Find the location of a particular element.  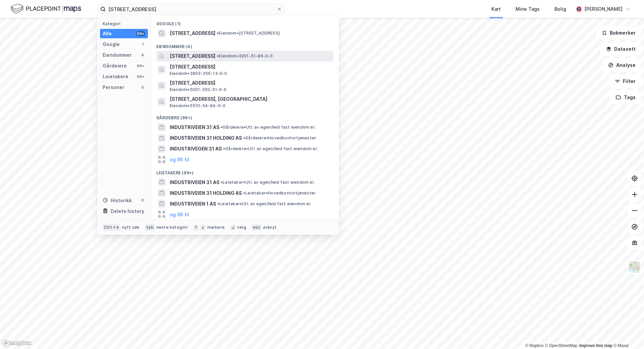

div: Ctrl + k is located at coordinates (112, 227).